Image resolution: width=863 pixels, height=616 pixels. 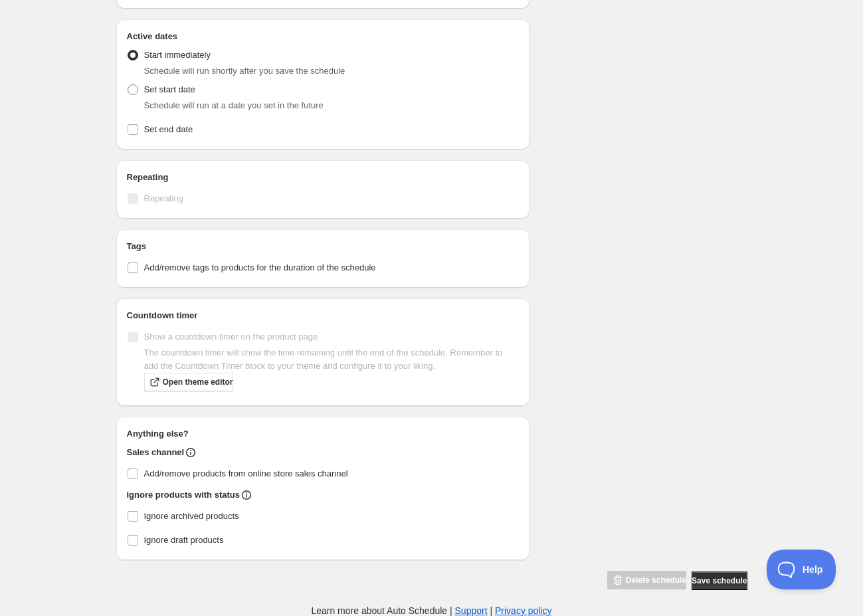 I want to click on p: The countdown timer will show the time remaining until the end of the schedule. Remember to add t..., so click(x=331, y=360).